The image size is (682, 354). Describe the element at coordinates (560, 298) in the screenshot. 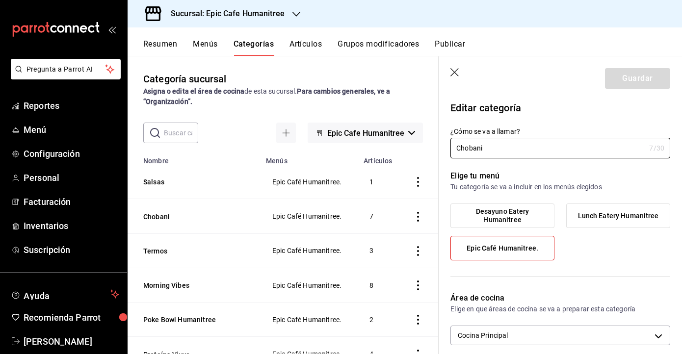

I see `p: Área de cocina` at that location.